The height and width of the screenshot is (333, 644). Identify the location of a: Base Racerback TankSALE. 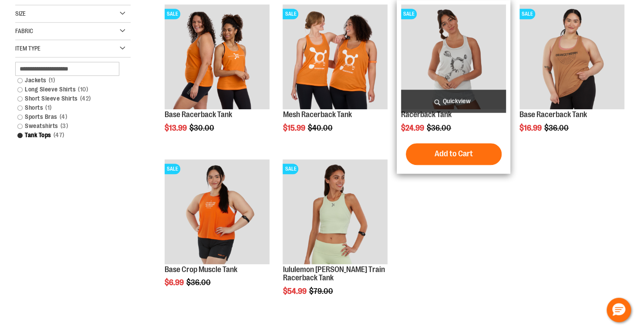
(217, 58).